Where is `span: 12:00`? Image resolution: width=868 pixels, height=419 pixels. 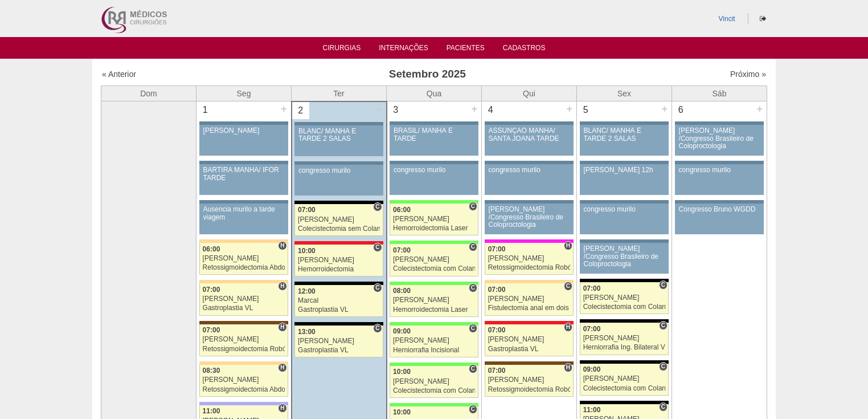
span: 12:00 is located at coordinates (307, 292).